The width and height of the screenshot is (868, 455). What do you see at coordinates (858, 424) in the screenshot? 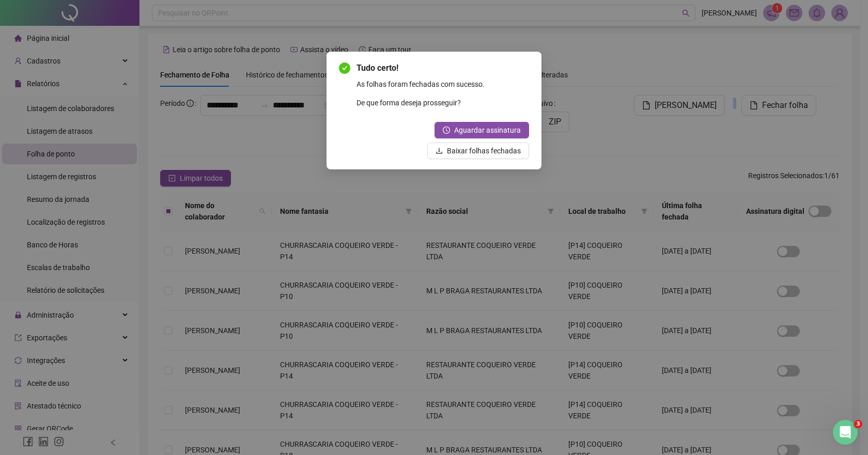
I see `span: 3` at bounding box center [858, 424].